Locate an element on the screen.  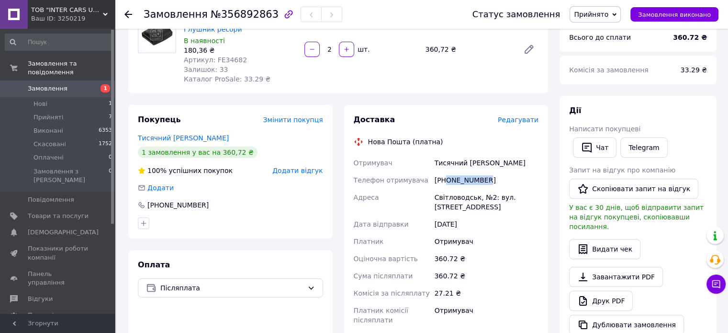
span: Відгуки is located at coordinates (40, 299).